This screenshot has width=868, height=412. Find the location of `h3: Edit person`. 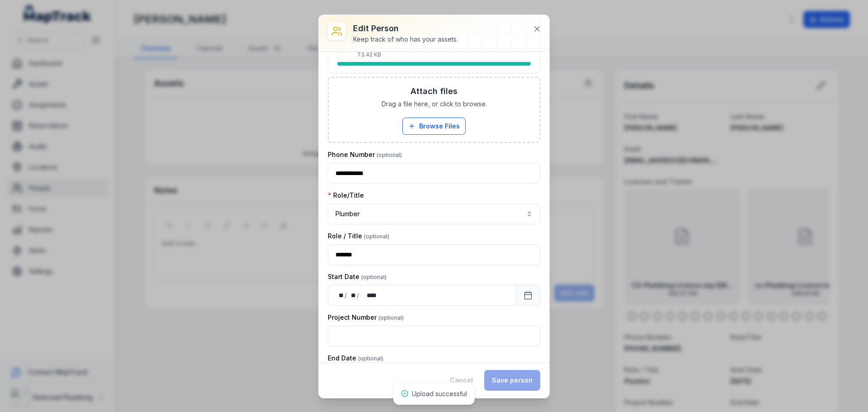

h3: Edit person is located at coordinates (405, 29).